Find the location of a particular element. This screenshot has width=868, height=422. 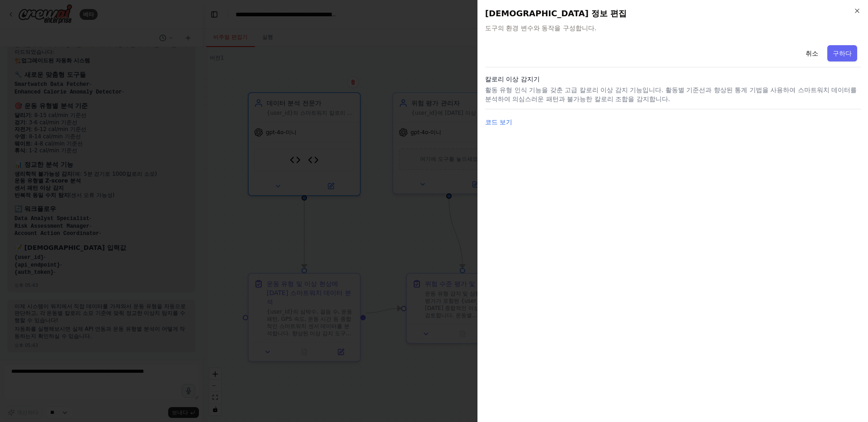

font: 활동 유형 인식 기능을 갖춘 고급 칼로리 이상 감지 기능입니다. 활동별 기준선과 향상된 통계 기법을 사용하여 스마트워치 데이터를 분석하여 의심스러운 패턴과 불가능한 칼로리 조... is located at coordinates (671, 94).